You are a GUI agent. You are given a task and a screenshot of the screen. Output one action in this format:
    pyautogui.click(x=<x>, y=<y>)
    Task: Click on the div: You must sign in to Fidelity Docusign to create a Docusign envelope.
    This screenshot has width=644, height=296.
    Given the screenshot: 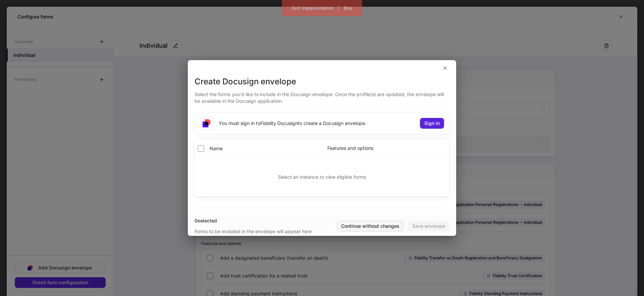 What is the action you would take?
    pyautogui.click(x=292, y=123)
    